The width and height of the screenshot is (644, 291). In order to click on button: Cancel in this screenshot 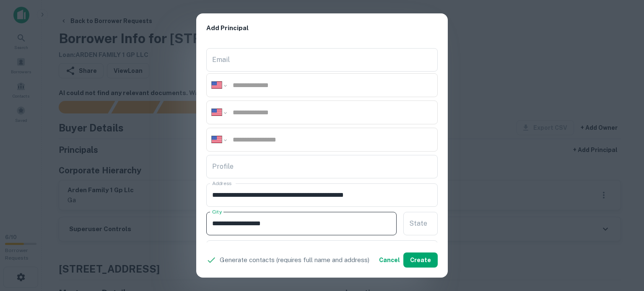, I will do `click(390, 260)`.